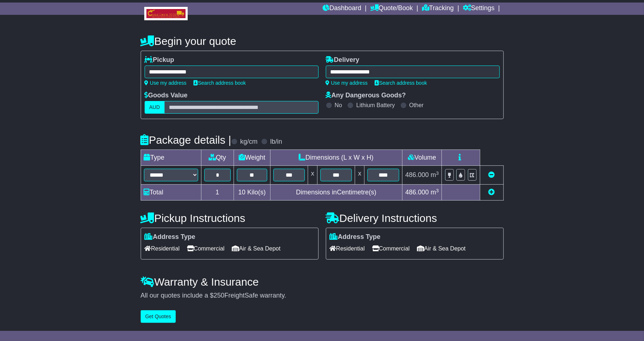 The image size is (644, 341). What do you see at coordinates (479, 9) in the screenshot?
I see `a: Settings` at bounding box center [479, 9].